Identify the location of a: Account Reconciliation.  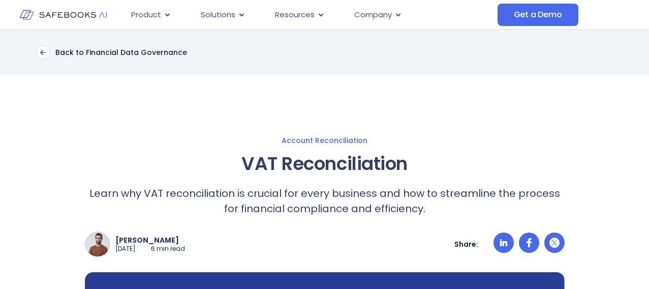
(324, 140).